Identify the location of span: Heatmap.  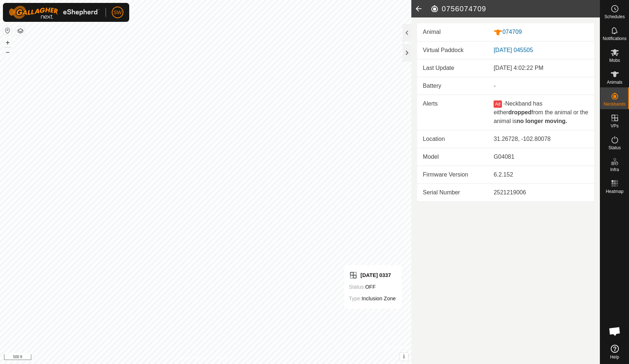
(615, 191).